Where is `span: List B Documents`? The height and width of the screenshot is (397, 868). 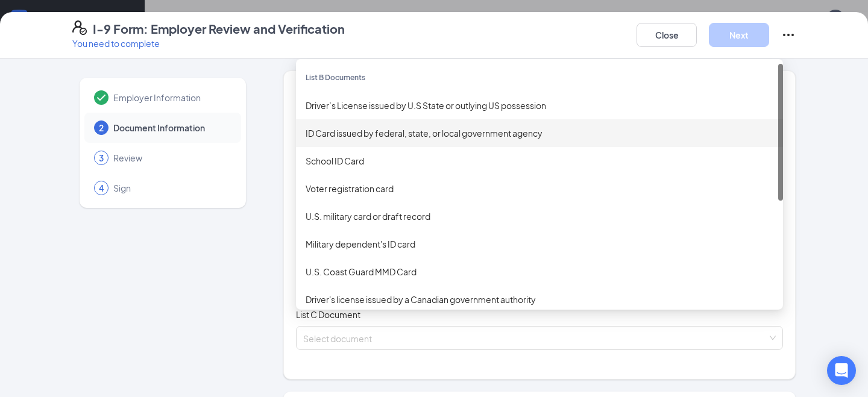 span: List B Documents is located at coordinates (335, 77).